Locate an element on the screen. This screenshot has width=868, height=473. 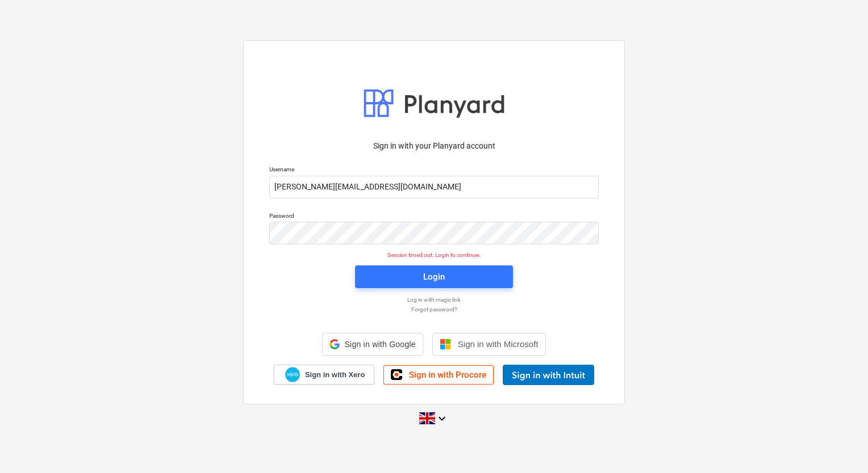
img: Microsoft logo is located at coordinates (445, 345).